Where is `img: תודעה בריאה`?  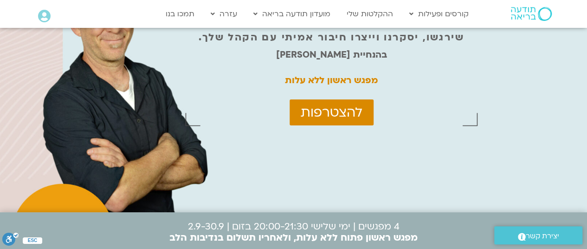
img: תודעה בריאה is located at coordinates (532, 14).